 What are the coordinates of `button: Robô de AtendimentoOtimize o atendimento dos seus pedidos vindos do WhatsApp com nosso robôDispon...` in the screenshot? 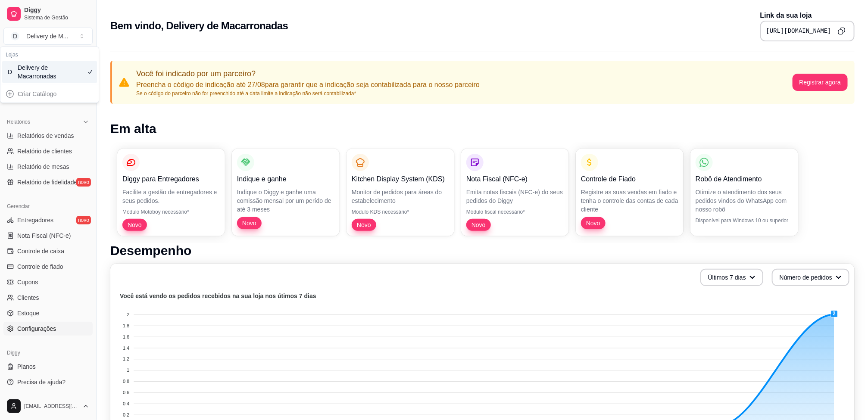 It's located at (744, 192).